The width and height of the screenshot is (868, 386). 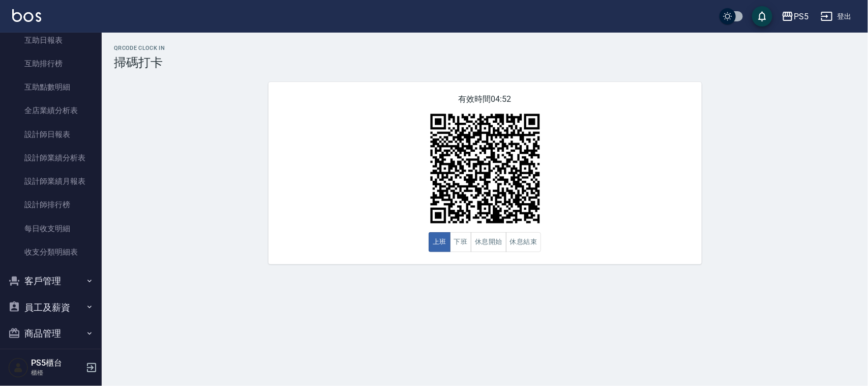 What do you see at coordinates (26, 15) in the screenshot?
I see `img: Logo` at bounding box center [26, 15].